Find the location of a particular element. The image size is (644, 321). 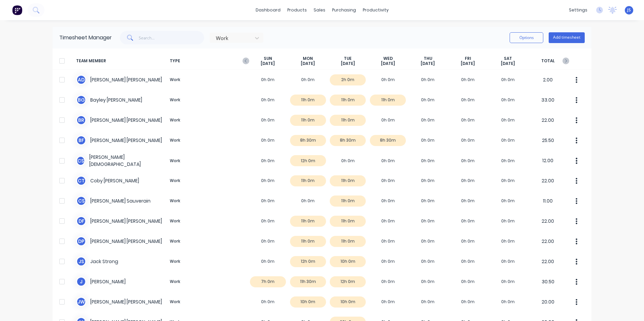

button: Add timesheet is located at coordinates (567, 38).